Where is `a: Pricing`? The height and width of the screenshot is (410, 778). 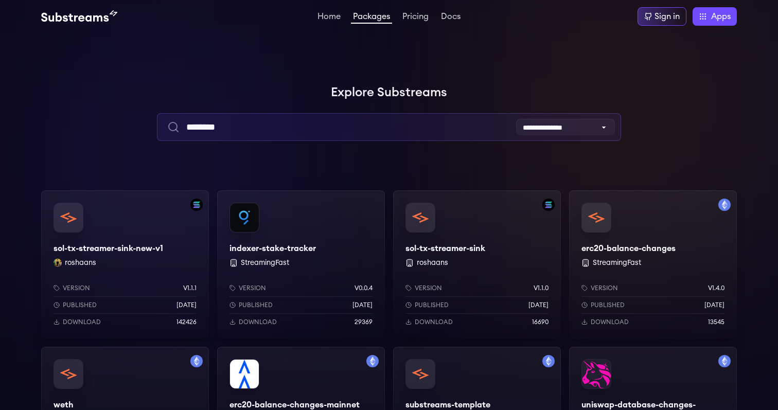
a: Pricing is located at coordinates (415, 18).